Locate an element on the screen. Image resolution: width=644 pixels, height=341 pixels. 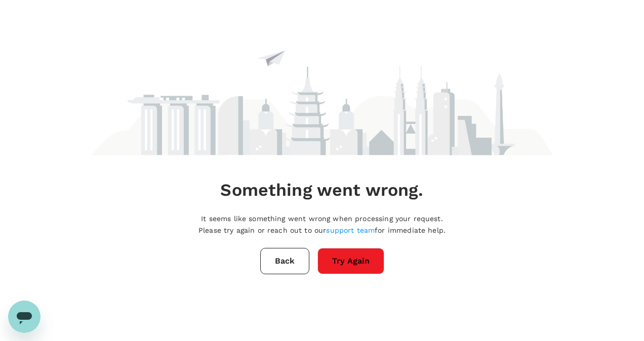
button: Back is located at coordinates (284, 261).